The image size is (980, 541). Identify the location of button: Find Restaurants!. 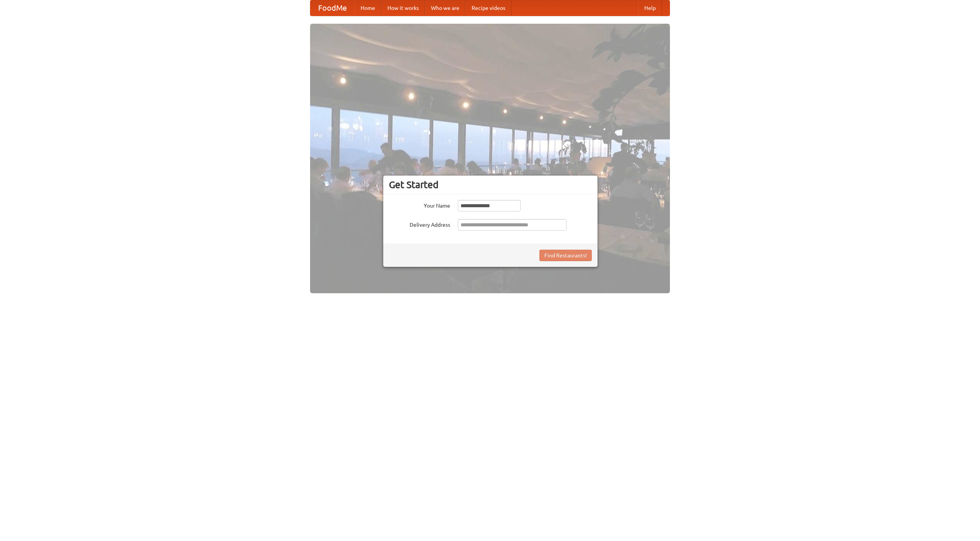
(565, 255).